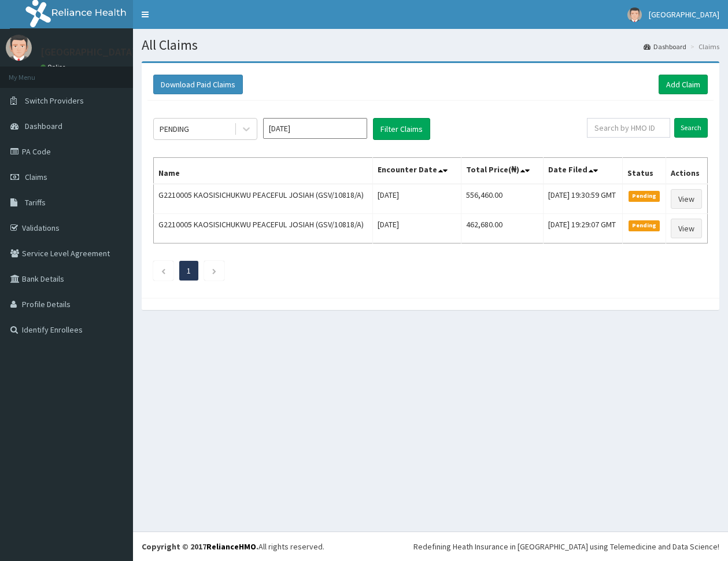 Image resolution: width=728 pixels, height=561 pixels. Describe the element at coordinates (687, 171) in the screenshot. I see `th: Actions` at that location.